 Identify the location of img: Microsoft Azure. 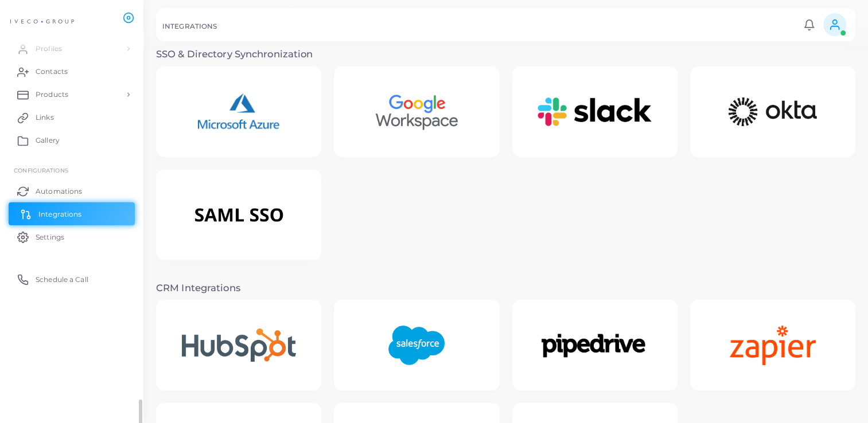
(238, 112).